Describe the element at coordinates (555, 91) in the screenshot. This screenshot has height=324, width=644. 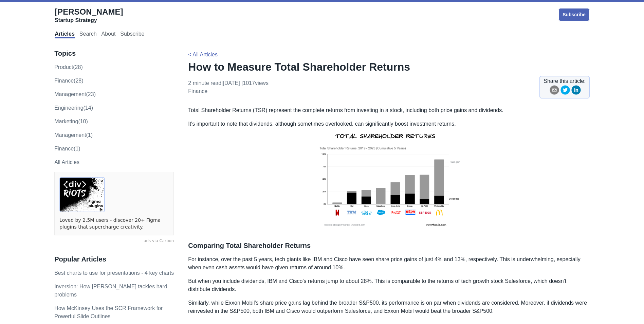
I see `button: email` at that location.